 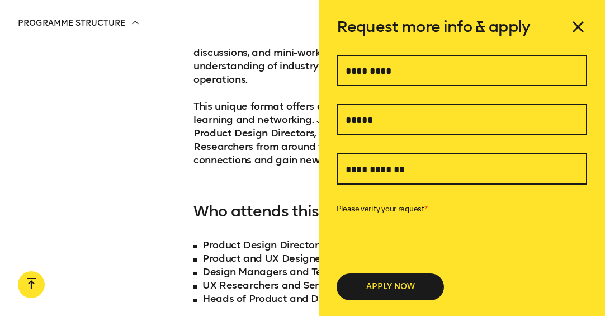 I want to click on li: Heads of Product and Design Ops teams, so click(x=319, y=299).